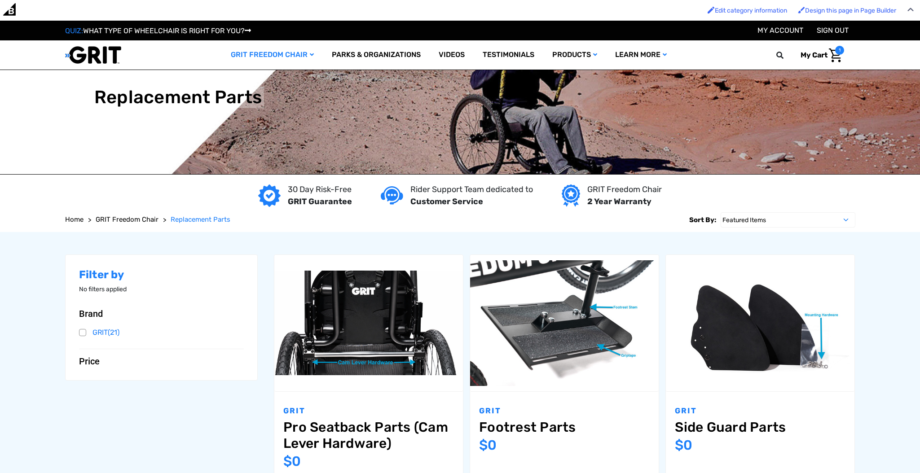 This screenshot has width=920, height=473. I want to click on span: Replacement Parts, so click(200, 219).